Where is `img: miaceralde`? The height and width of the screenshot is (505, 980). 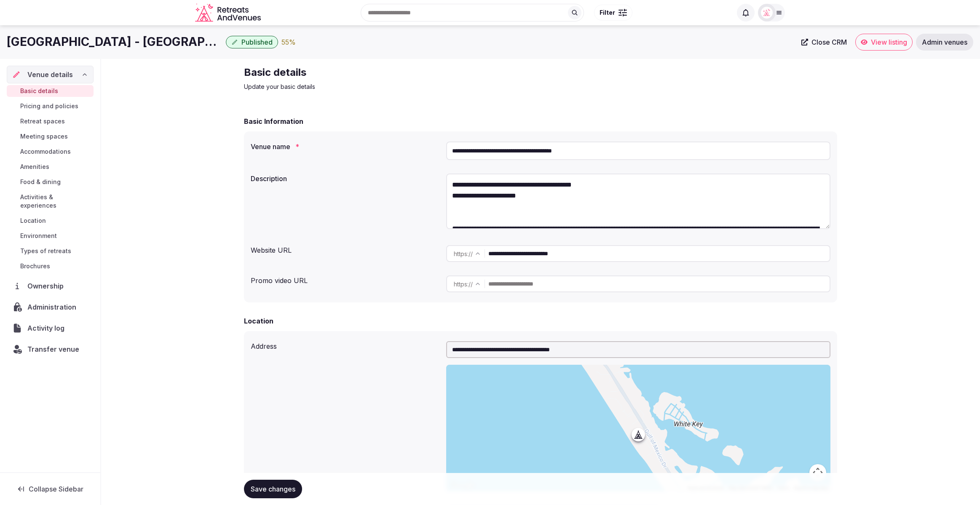 img: miaceralde is located at coordinates (766, 13).